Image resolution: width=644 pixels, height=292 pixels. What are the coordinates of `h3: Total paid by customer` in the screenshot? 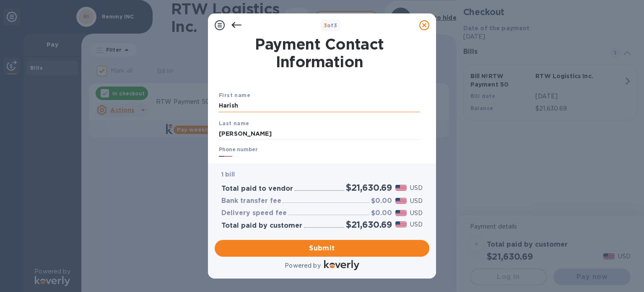 It's located at (261, 225).